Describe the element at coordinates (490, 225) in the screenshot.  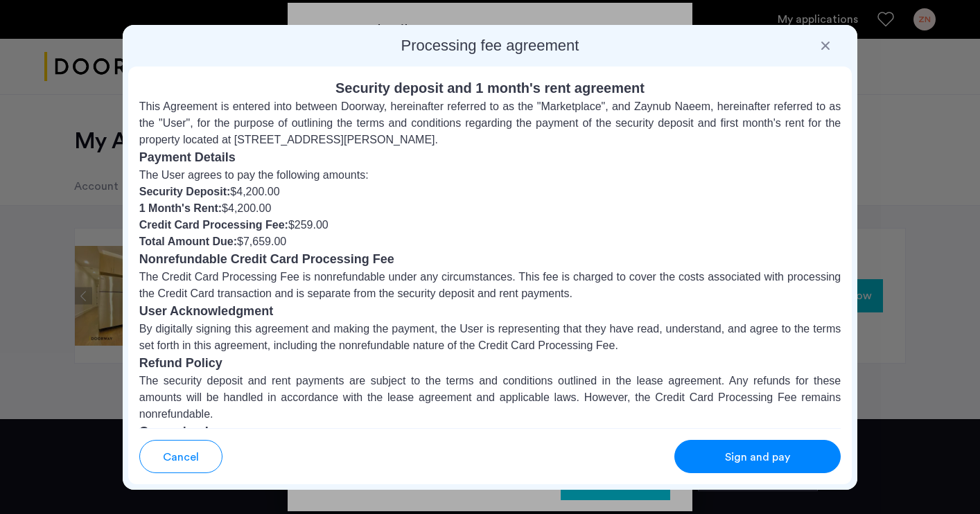
I see `li: $259.00` at that location.